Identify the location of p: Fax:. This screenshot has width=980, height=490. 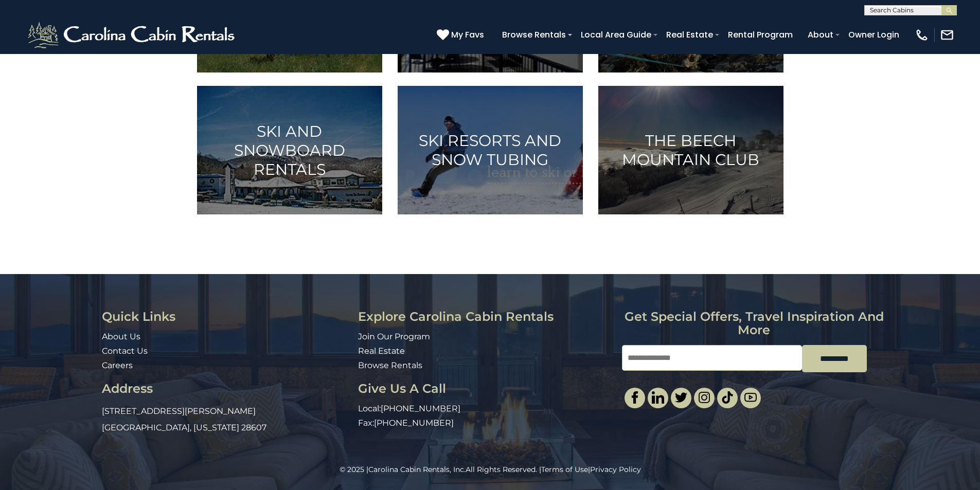
(486, 423).